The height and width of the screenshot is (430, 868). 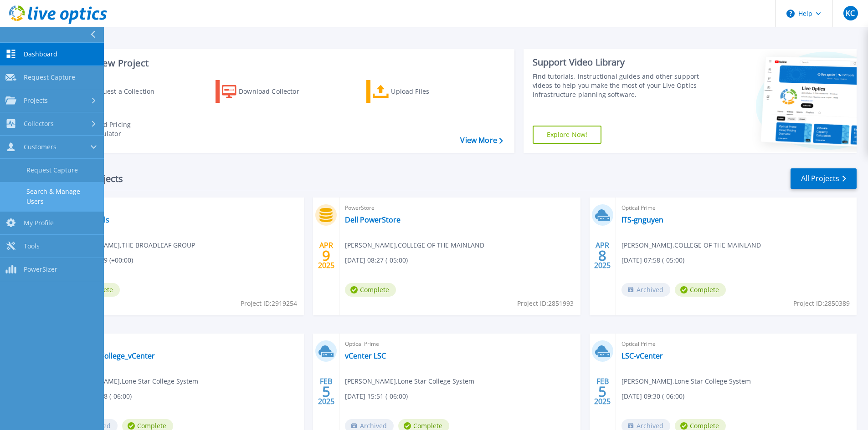 What do you see at coordinates (373, 220) in the screenshot?
I see `a: Dell PowerStore` at bounding box center [373, 220].